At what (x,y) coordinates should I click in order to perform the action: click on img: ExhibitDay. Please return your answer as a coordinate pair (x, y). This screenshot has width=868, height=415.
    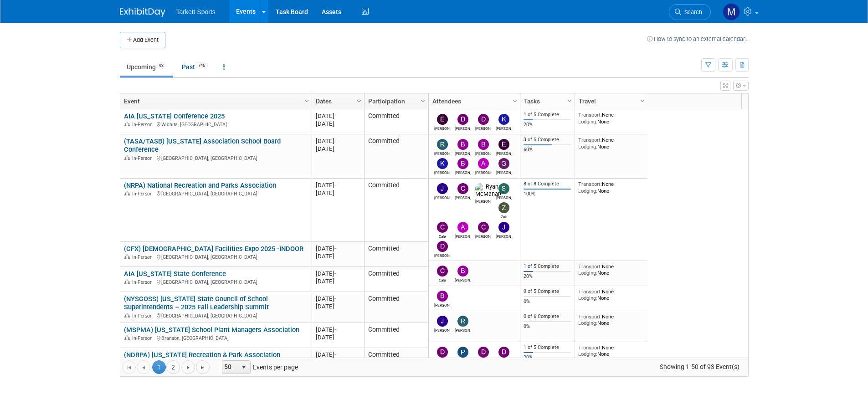
    Looking at the image, I should click on (143, 12).